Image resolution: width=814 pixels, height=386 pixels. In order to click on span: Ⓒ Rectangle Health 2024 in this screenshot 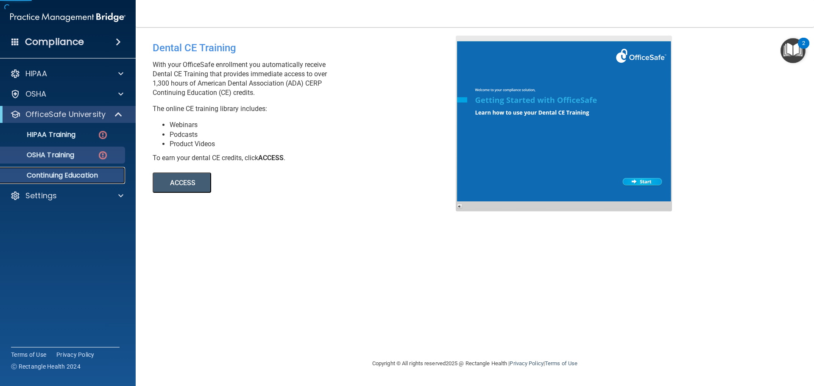, I will do `click(46, 367)`.